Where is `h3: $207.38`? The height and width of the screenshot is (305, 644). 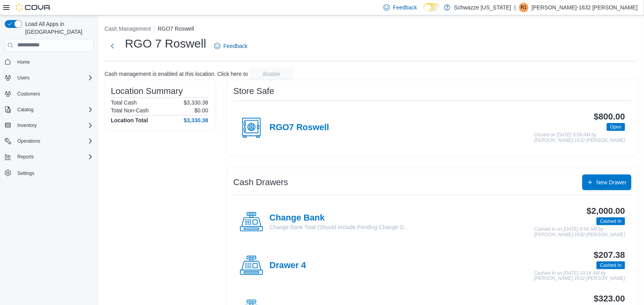 h3: $207.38 is located at coordinates (610, 256).